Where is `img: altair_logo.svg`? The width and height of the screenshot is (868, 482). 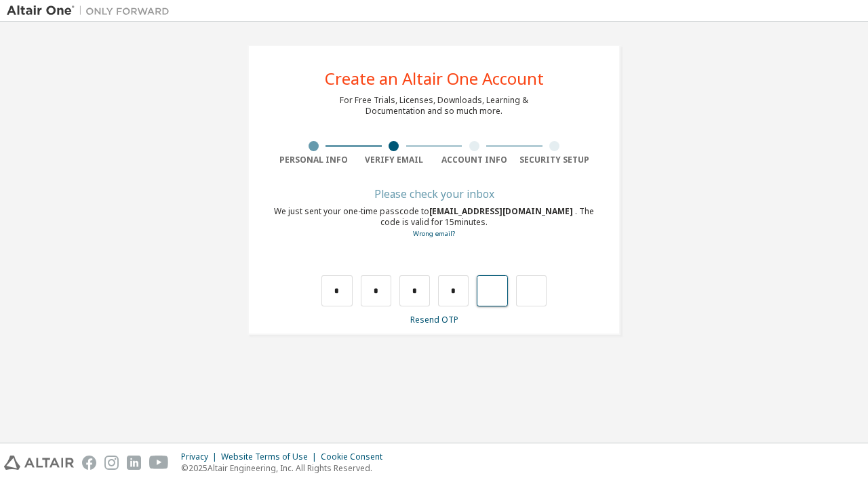
img: altair_logo.svg is located at coordinates (39, 463).